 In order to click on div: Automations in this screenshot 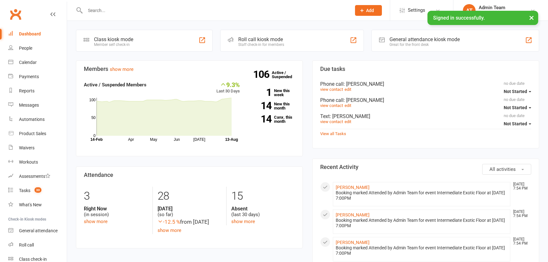, I will do `click(32, 119)`.